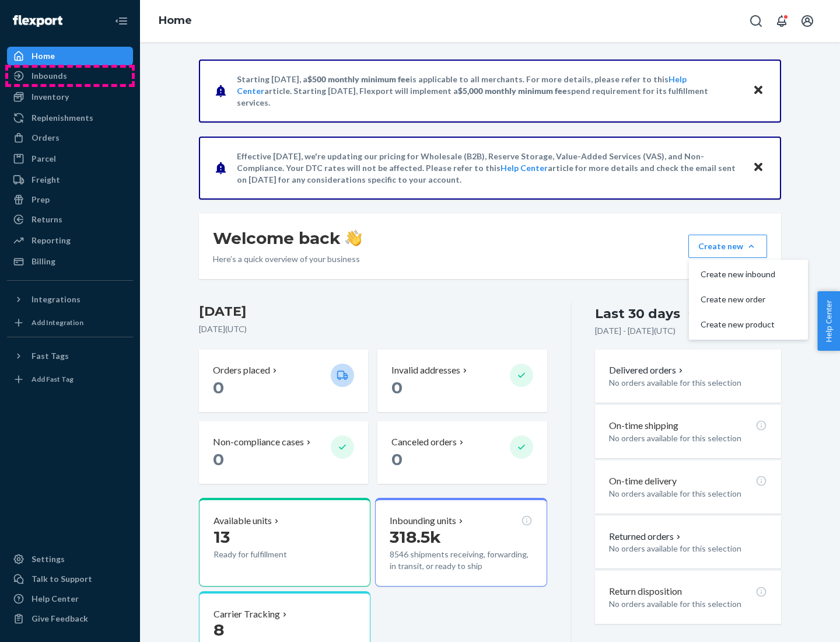  Describe the element at coordinates (70, 300) in the screenshot. I see `button: Integrations` at that location.